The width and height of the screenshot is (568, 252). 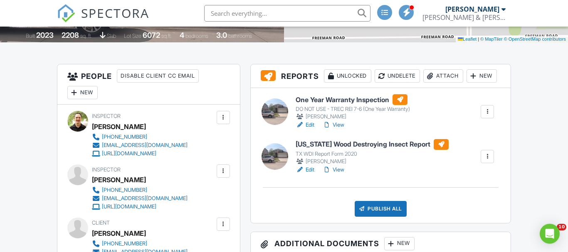 What do you see at coordinates (464, 17) in the screenshot?
I see `div: Bryan & Bryan Inspections` at bounding box center [464, 17].